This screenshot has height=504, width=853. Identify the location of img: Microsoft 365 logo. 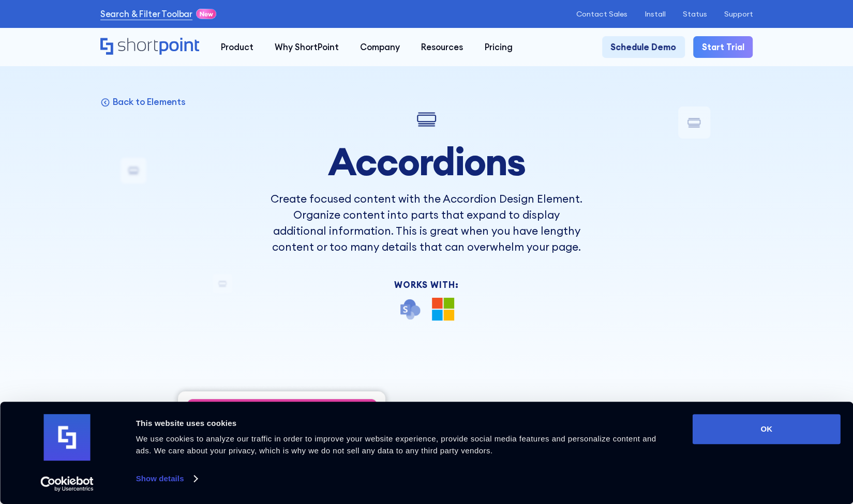
(443, 309).